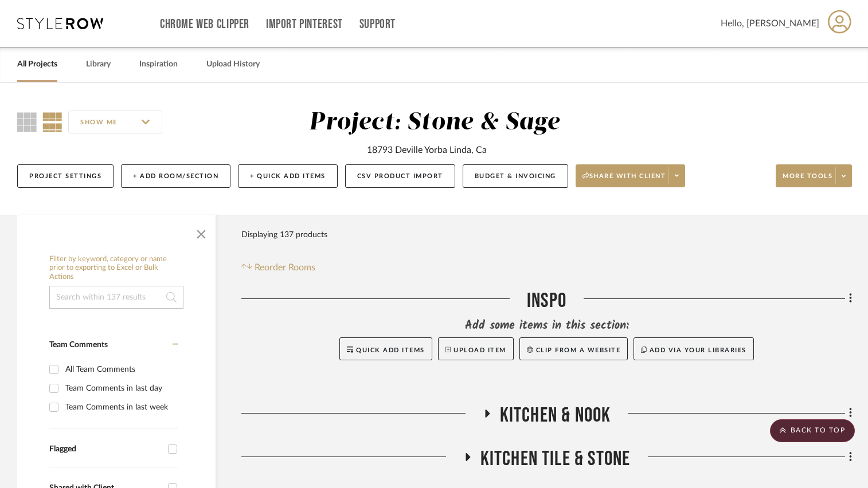 This screenshot has width=868, height=488. What do you see at coordinates (105, 449) in the screenshot?
I see `div: Flagged` at bounding box center [105, 449].